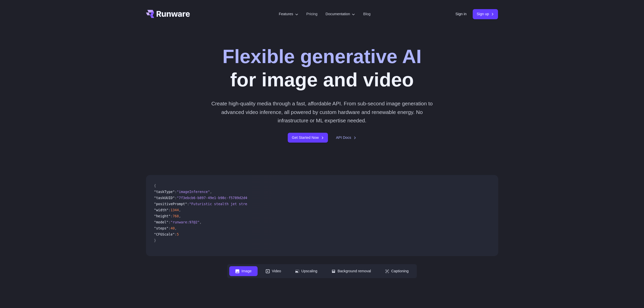 This screenshot has width=644, height=308. I want to click on a: Sign up, so click(485, 14).